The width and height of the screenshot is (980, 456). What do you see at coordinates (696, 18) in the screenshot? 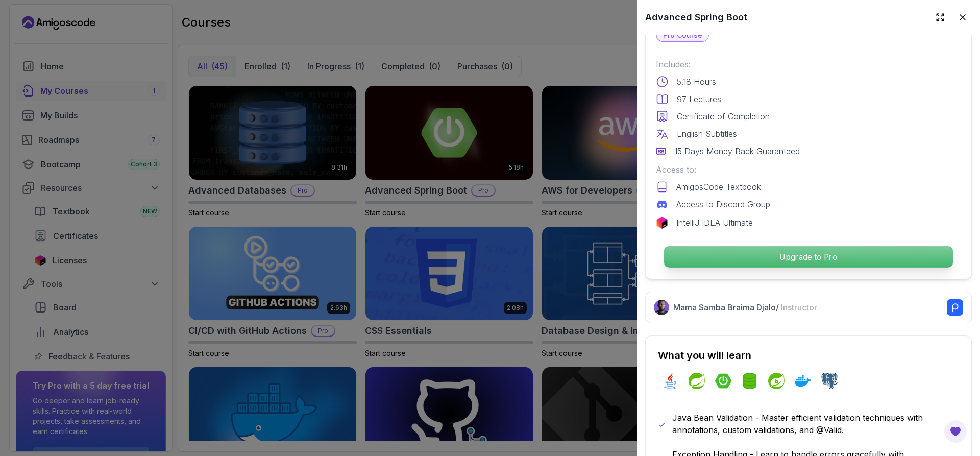
I see `h2: Advanced Spring Boot` at bounding box center [696, 18].